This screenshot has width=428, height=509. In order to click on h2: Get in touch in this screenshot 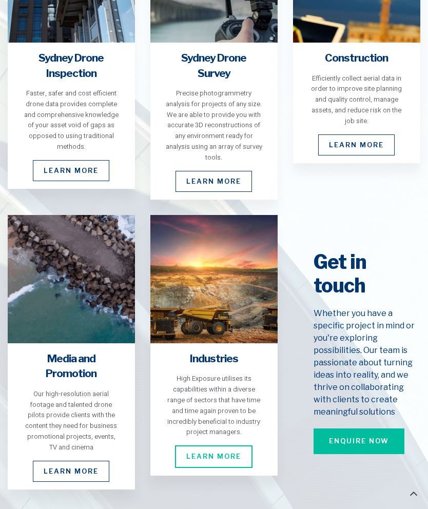, I will do `click(367, 274)`.